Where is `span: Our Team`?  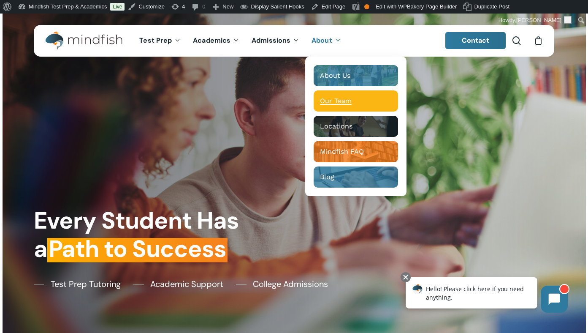
span: Our Team is located at coordinates (336, 101).